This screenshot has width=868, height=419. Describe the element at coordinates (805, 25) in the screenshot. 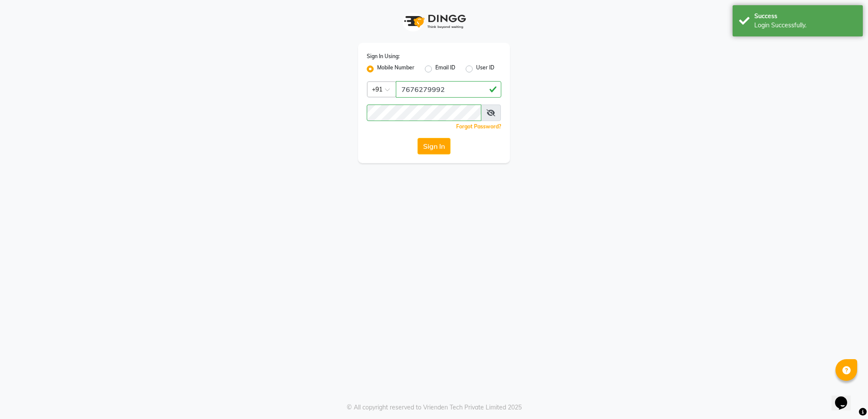

I see `div: Login Successfully.` at that location.